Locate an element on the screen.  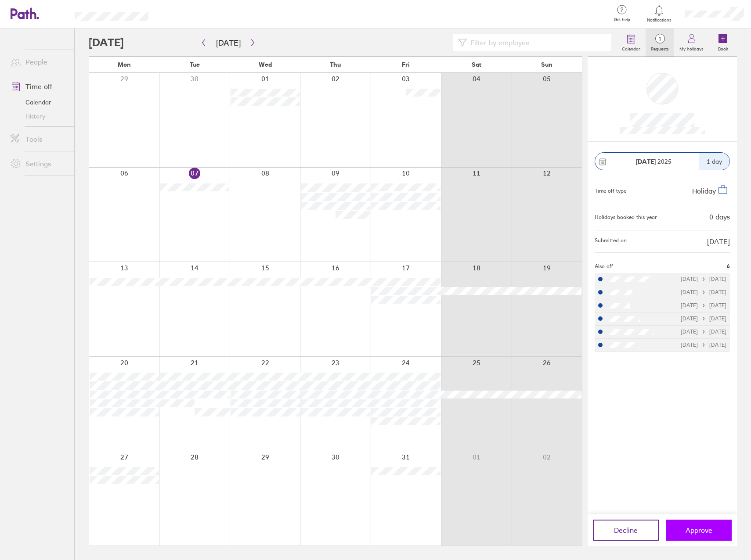
a: History is located at coordinates (39, 116).